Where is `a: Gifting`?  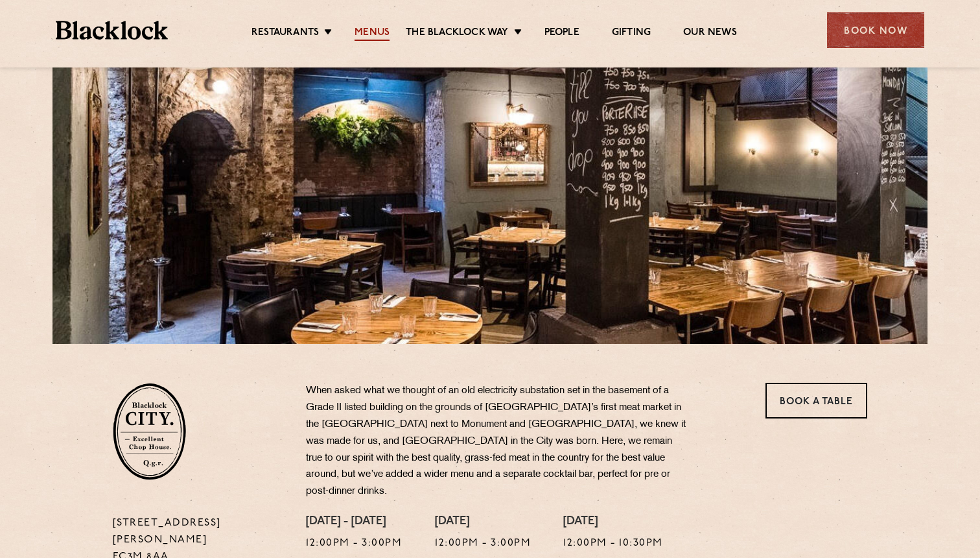 a: Gifting is located at coordinates (632, 34).